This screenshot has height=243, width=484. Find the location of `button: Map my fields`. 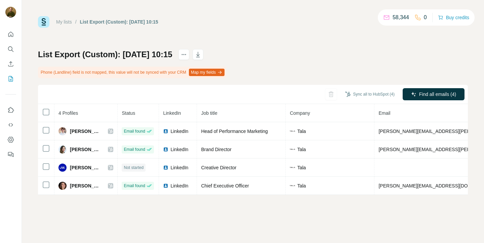

button: Map my fields is located at coordinates (207, 72).